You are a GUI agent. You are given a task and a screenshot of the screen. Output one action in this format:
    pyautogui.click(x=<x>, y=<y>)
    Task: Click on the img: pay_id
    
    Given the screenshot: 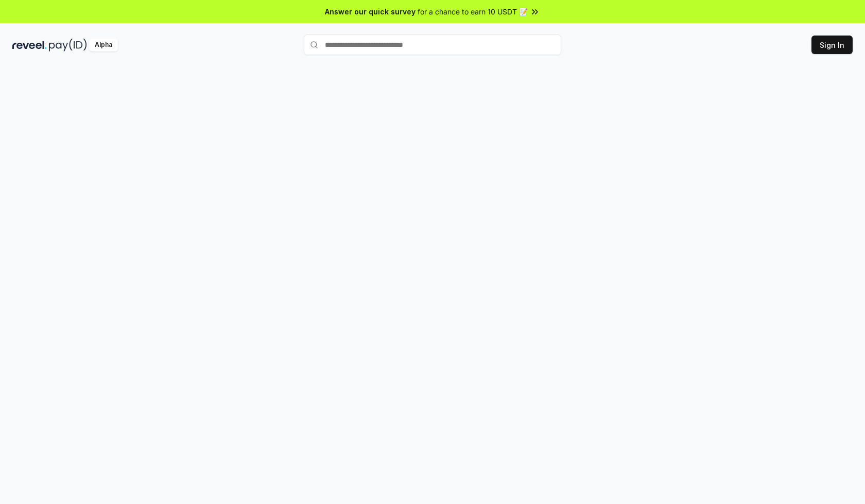 What is the action you would take?
    pyautogui.click(x=68, y=45)
    